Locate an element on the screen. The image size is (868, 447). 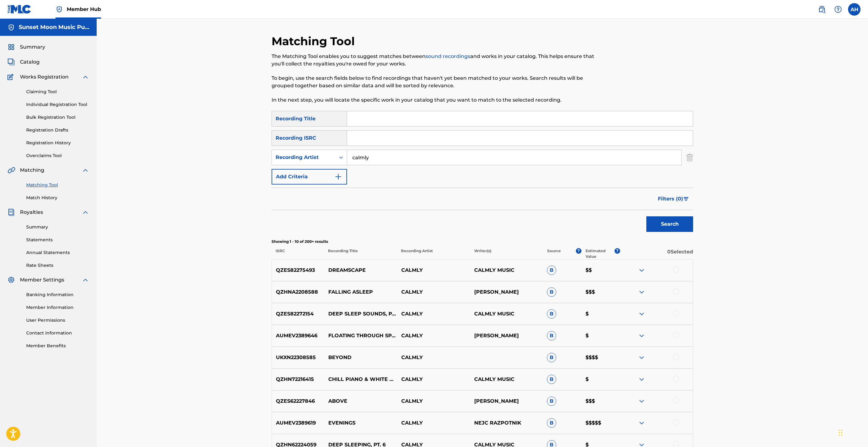
form: Search Form is located at coordinates (483, 173).